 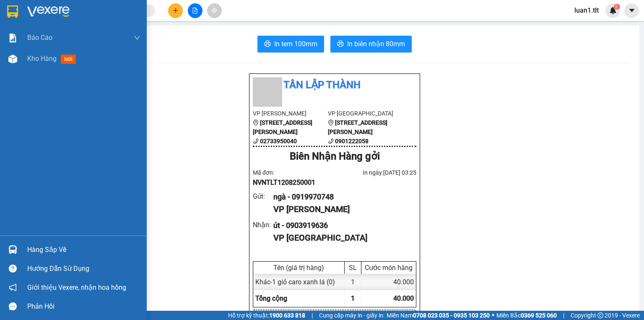 I want to click on img: solution-icon, so click(x=13, y=38).